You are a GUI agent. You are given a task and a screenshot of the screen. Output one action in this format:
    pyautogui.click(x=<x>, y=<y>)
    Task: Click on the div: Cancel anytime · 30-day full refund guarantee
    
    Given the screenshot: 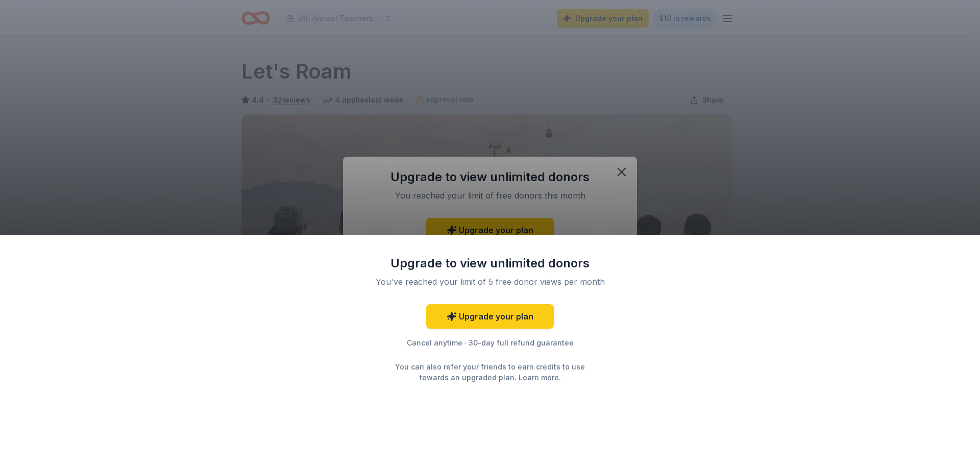 What is the action you would take?
    pyautogui.click(x=490, y=343)
    